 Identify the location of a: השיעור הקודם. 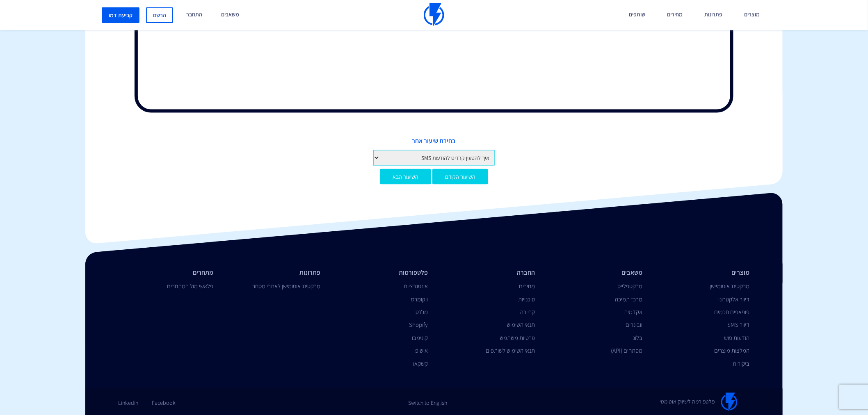
(460, 177).